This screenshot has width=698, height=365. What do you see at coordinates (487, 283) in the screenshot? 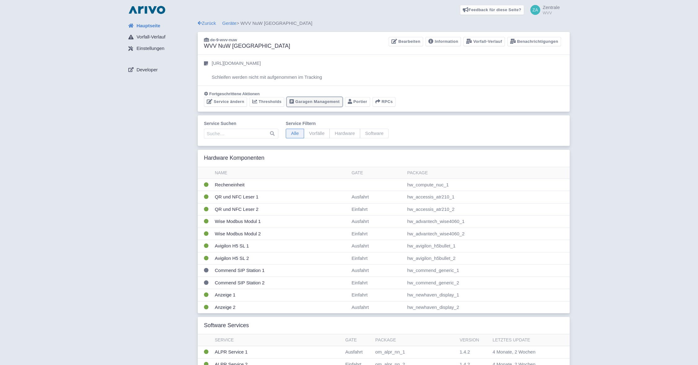
I see `td: hw_commend_generic_2` at bounding box center [487, 283].